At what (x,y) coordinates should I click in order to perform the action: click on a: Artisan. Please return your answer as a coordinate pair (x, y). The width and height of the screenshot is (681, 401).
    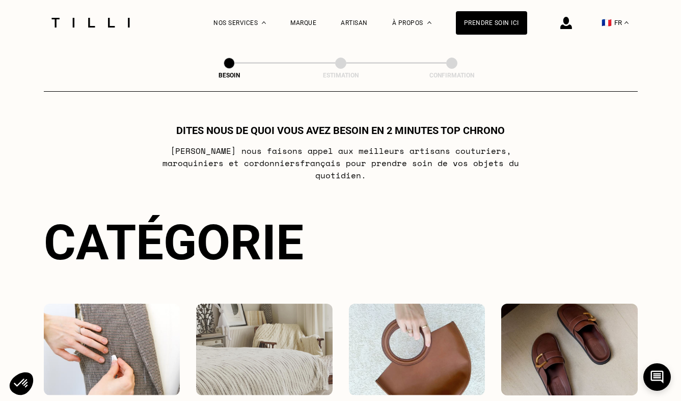
    Looking at the image, I should click on (354, 23).